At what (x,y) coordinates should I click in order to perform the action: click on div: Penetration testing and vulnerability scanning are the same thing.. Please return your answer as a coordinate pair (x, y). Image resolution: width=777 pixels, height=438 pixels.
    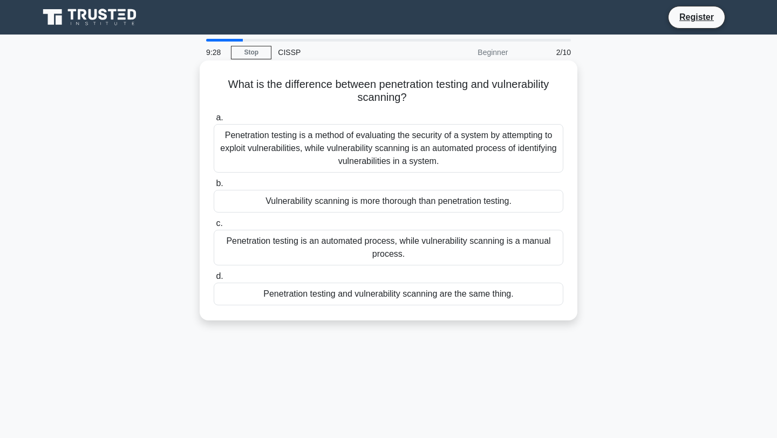
    Looking at the image, I should click on (388, 294).